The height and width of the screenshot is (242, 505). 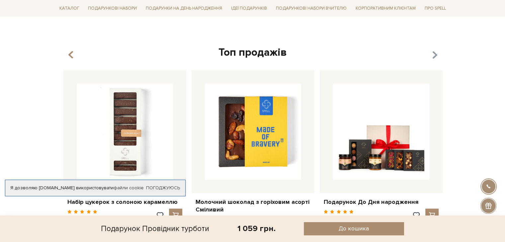 I want to click on a: Подарункові набори, so click(x=112, y=8).